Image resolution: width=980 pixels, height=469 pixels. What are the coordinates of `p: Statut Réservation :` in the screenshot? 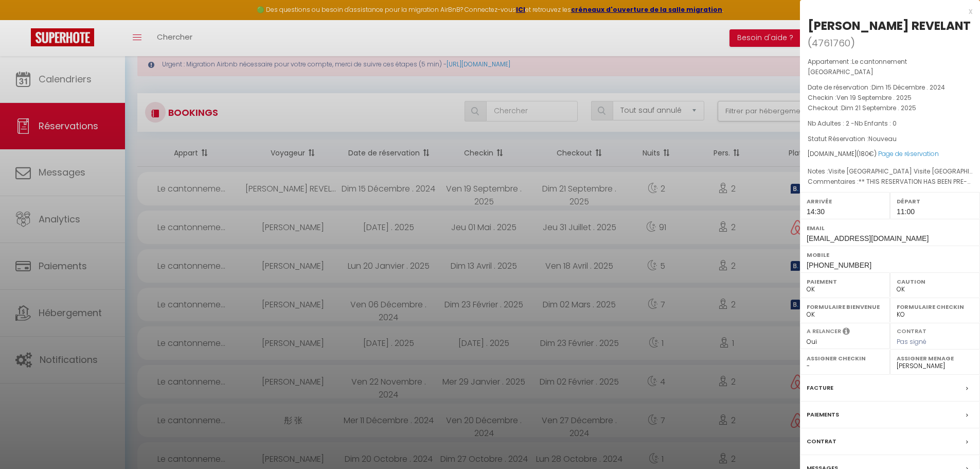 It's located at (890, 139).